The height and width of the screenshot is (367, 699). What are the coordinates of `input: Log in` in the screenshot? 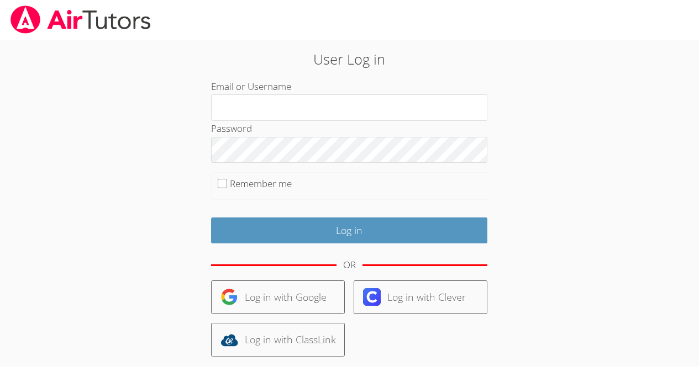 It's located at (349, 230).